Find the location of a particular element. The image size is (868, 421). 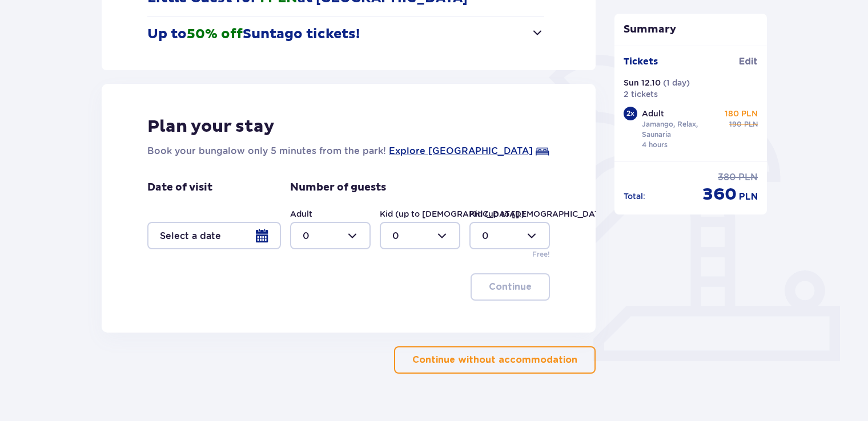

button: Continue is located at coordinates (511, 287).